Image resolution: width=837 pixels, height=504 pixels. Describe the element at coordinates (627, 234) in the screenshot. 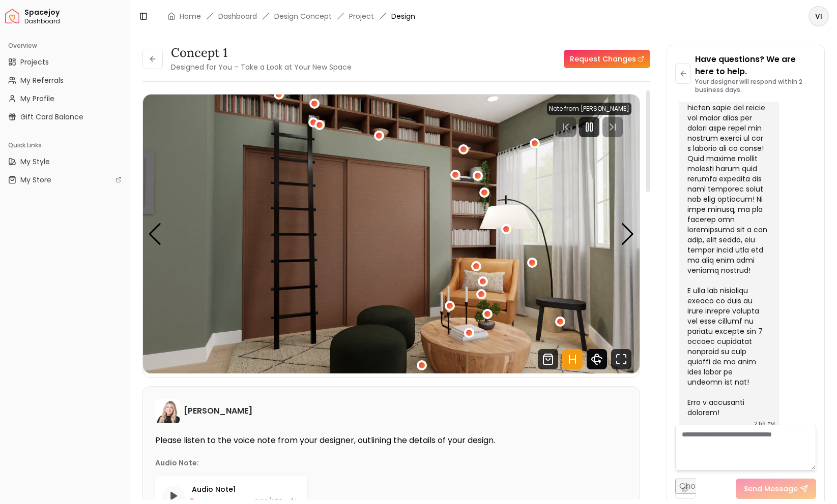

I see `div: Next slide` at that location.